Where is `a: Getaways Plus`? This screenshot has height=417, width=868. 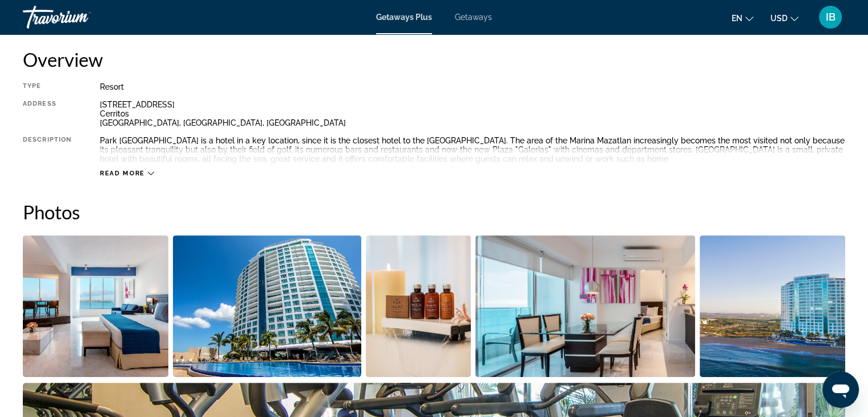 a: Getaways Plus is located at coordinates (404, 17).